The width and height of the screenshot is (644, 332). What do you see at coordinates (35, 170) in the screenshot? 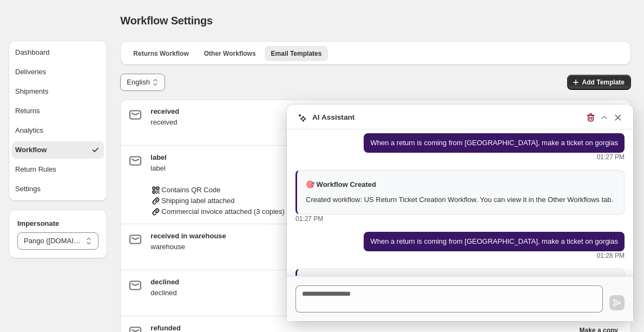
I see `span: Return Rules` at bounding box center [35, 170].